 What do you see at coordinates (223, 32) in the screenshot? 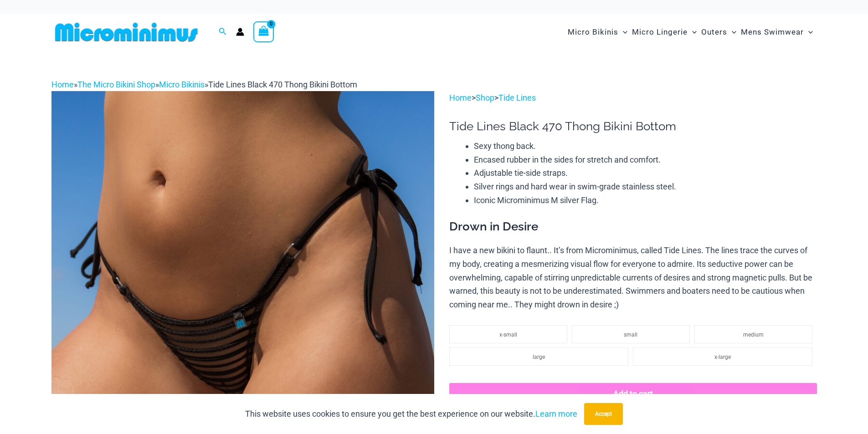
I see `a: Search icon link` at bounding box center [223, 32].